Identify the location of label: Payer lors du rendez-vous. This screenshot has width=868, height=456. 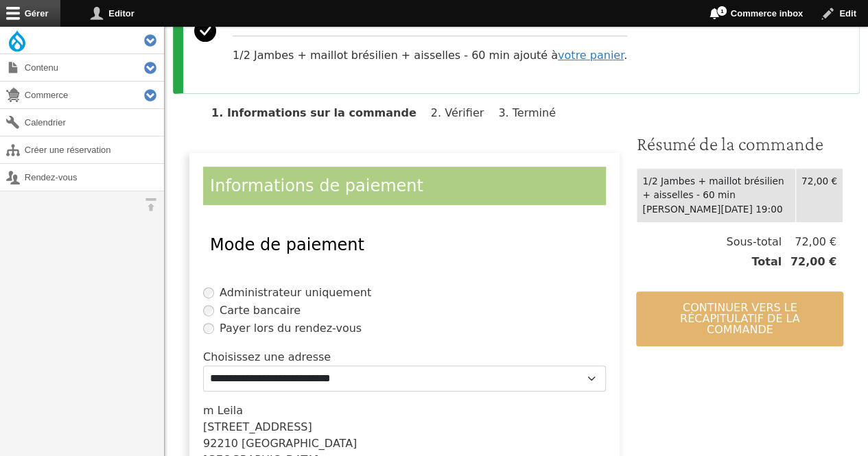
(290, 328).